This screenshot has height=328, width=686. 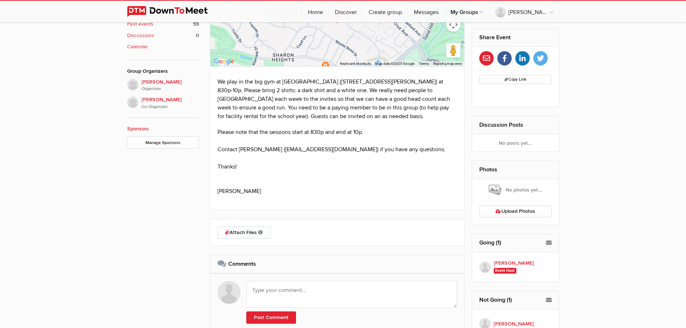 I want to click on a: Upload Photos, so click(x=515, y=211).